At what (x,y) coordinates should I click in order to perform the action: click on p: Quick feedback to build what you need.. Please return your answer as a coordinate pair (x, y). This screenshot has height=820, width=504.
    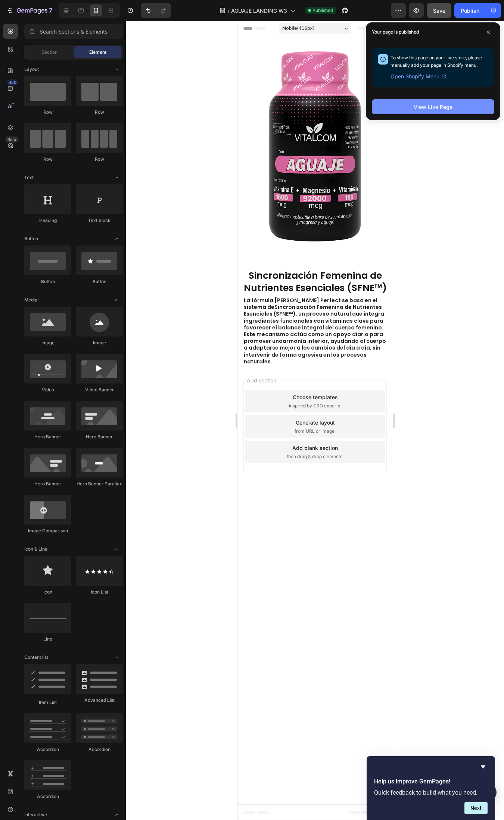
    Looking at the image, I should click on (431, 793).